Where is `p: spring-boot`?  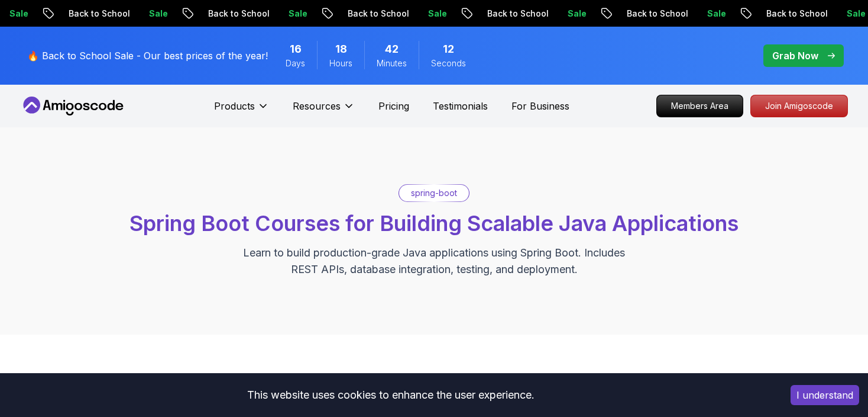
p: spring-boot is located at coordinates (434, 193).